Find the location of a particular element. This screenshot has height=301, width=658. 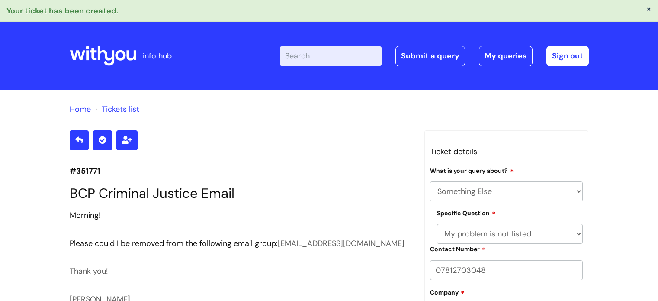

p: #351771 is located at coordinates (240, 171).